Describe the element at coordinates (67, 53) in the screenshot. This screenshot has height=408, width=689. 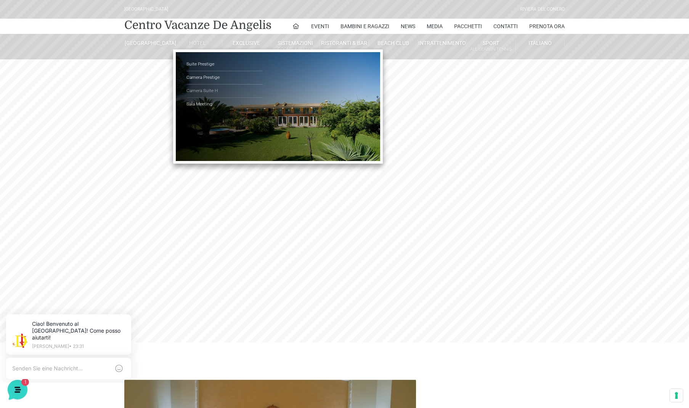
I see `p: La nostra missione è rendere la tua esperienza straordinaria!` at that location.